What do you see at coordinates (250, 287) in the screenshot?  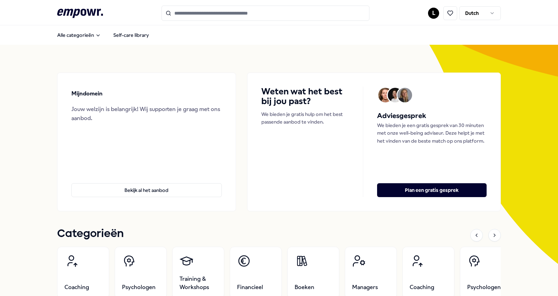 I see `span: Financieel` at bounding box center [250, 287].